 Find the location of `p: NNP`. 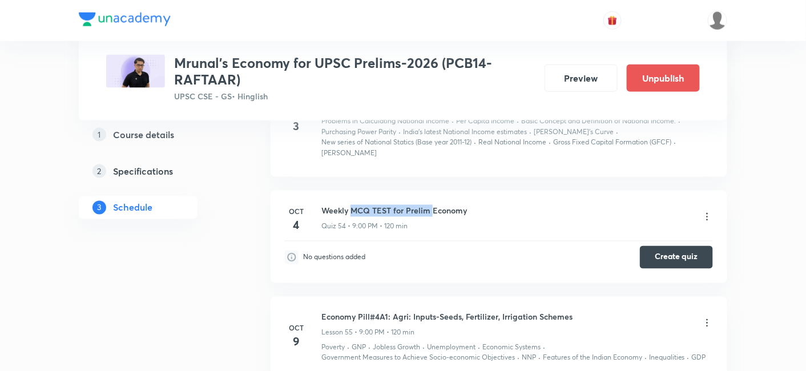

p: NNP is located at coordinates (529, 358).